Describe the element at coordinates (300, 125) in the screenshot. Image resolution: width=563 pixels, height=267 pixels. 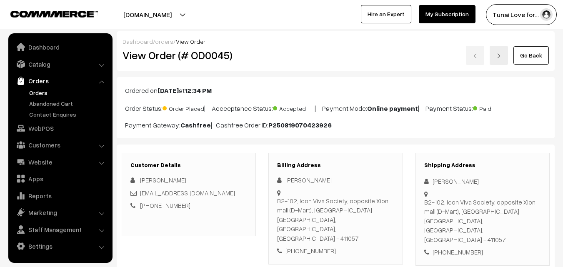
I see `b: P250819070423926` at that location.